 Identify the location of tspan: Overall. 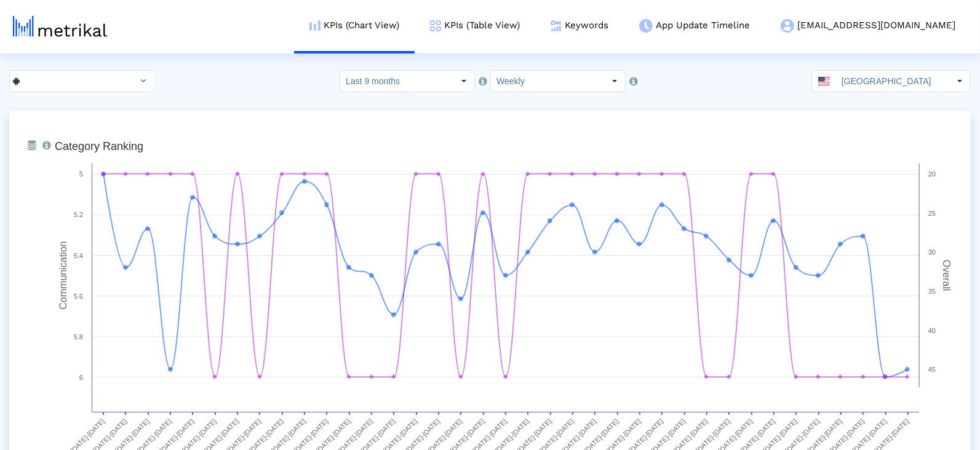
(946, 275).